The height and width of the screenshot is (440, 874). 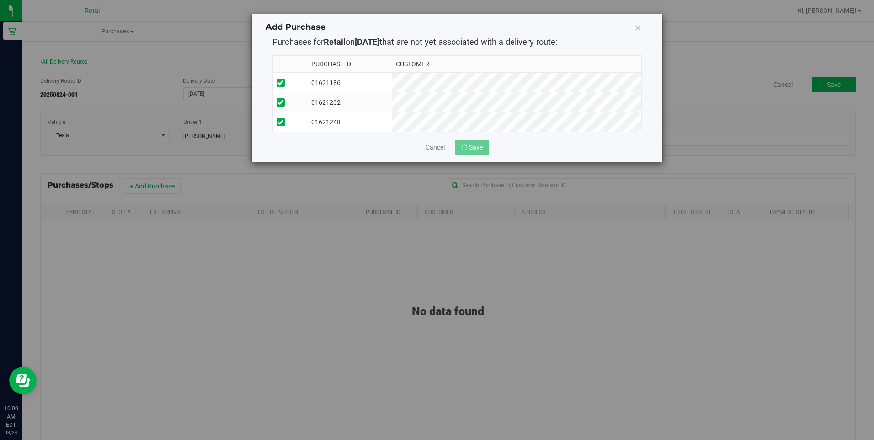 What do you see at coordinates (350, 83) in the screenshot?
I see `td: 01621186` at bounding box center [350, 83].